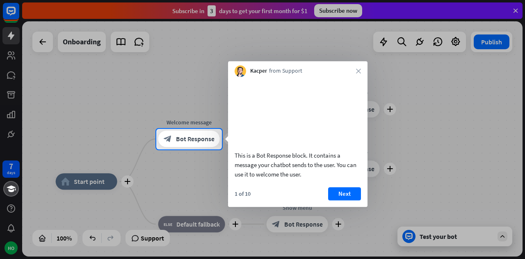 The height and width of the screenshot is (259, 525). I want to click on div: 1 of 10, so click(243, 194).